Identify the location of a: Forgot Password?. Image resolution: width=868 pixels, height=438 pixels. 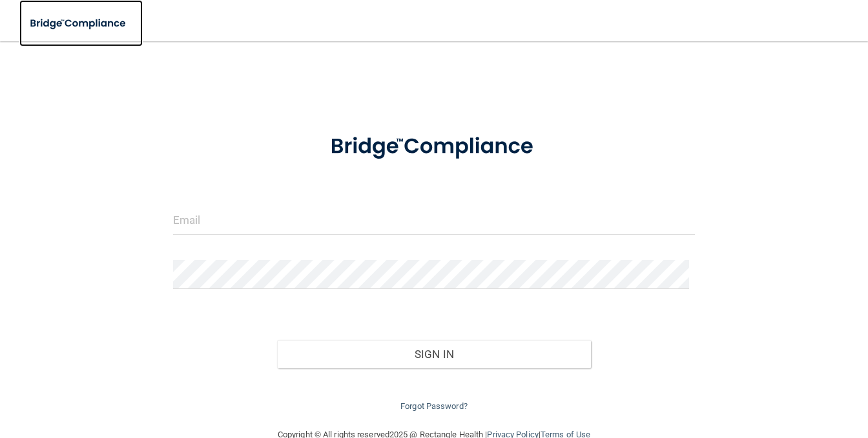
(434, 406).